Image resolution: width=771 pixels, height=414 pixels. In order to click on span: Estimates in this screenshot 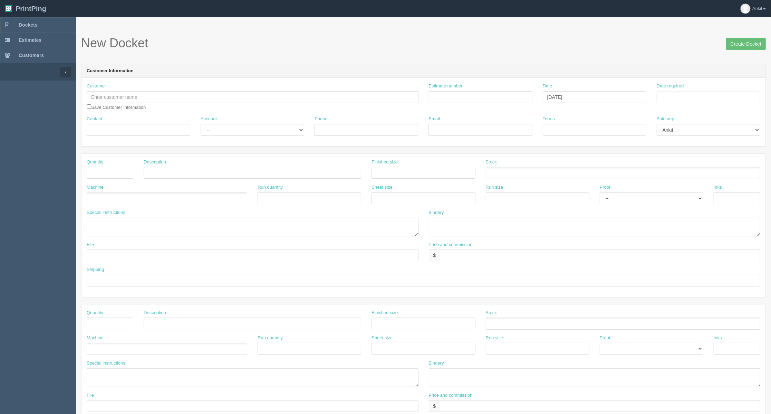, I will do `click(30, 40)`.